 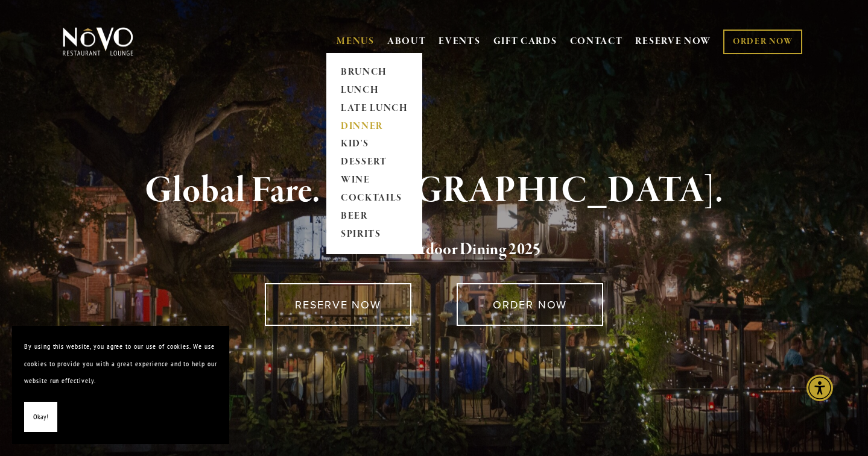 What do you see at coordinates (526, 42) in the screenshot?
I see `a: GIFT CARDS` at bounding box center [526, 42].